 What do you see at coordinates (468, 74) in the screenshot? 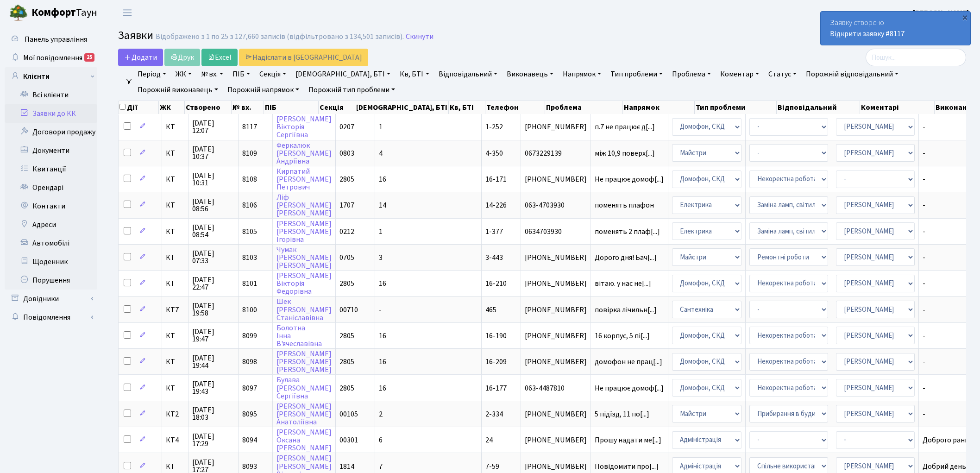
I see `a: Відповідальний` at bounding box center [468, 74].